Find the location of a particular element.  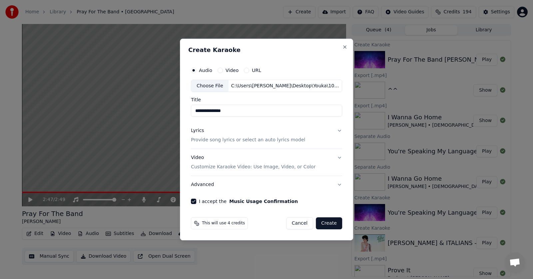

button: I accept the is located at coordinates (263, 201).